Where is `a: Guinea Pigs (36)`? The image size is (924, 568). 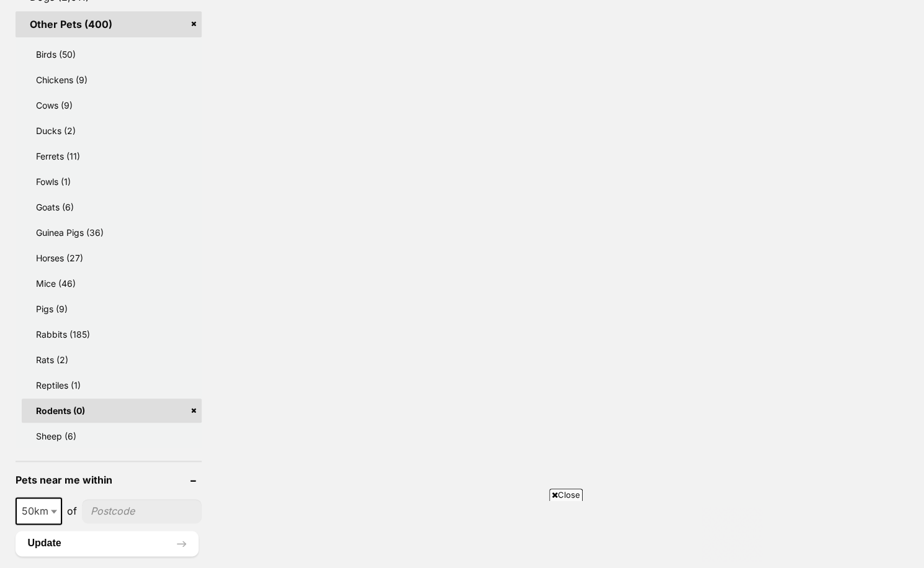
a: Guinea Pigs (36) is located at coordinates (112, 232).